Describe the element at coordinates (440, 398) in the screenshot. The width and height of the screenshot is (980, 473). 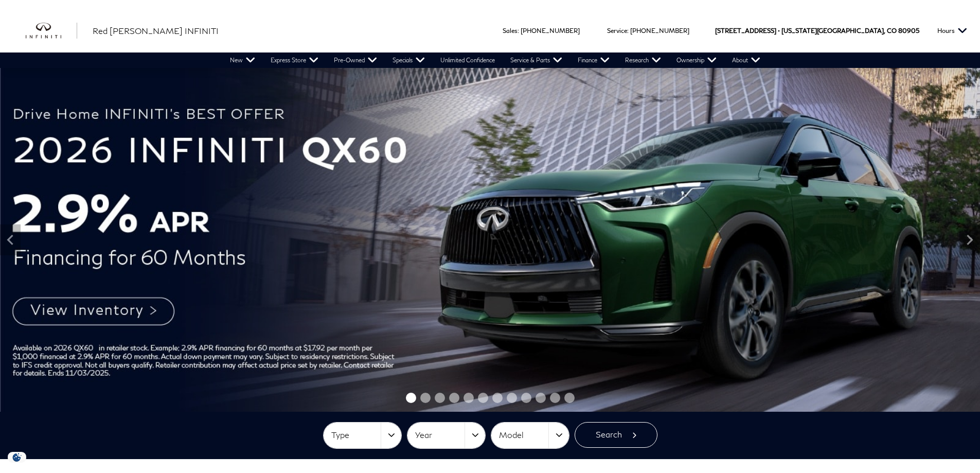
I see `span: Go to slide 3` at that location.